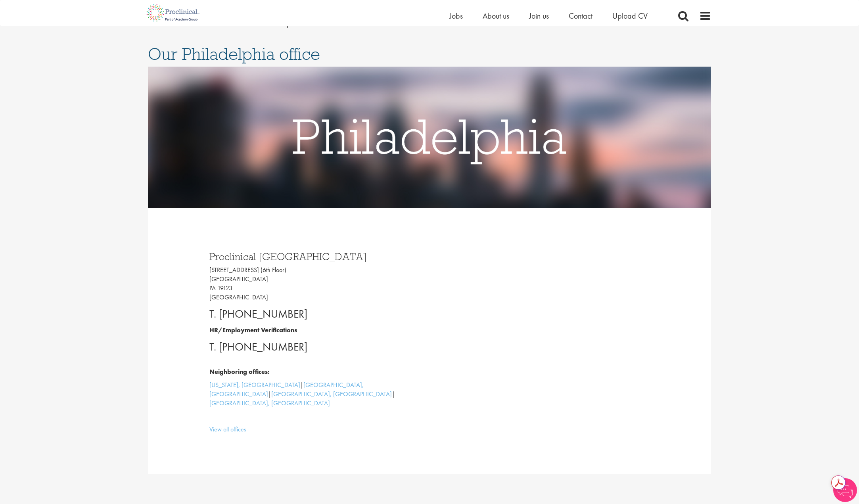 Image resolution: width=859 pixels, height=504 pixels. I want to click on span: Jobs, so click(456, 16).